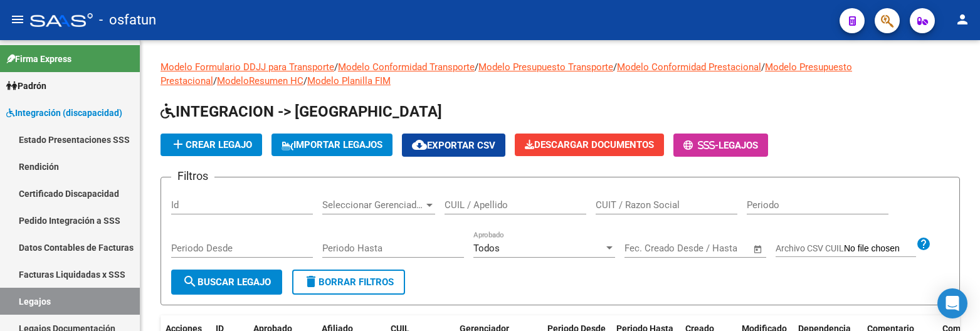 This screenshot has width=980, height=331. I want to click on input: Start date, so click(644, 249).